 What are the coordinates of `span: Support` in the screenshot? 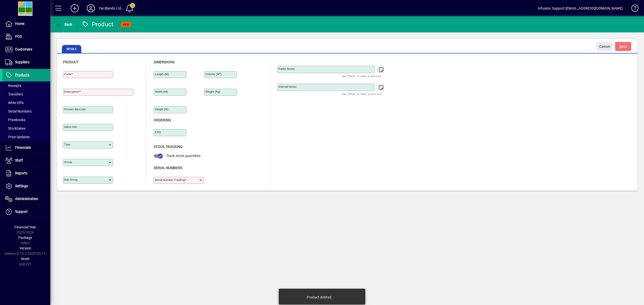 It's located at (22, 212).